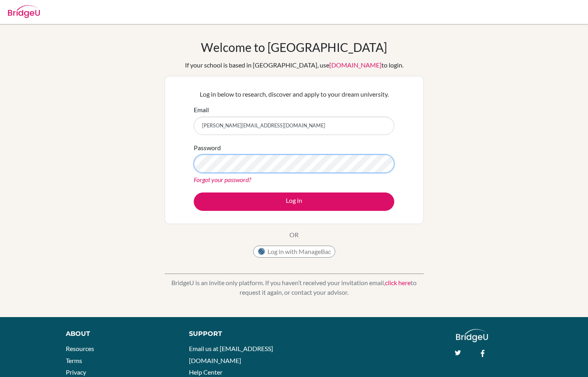 This screenshot has height=377, width=588. I want to click on p: OR, so click(294, 235).